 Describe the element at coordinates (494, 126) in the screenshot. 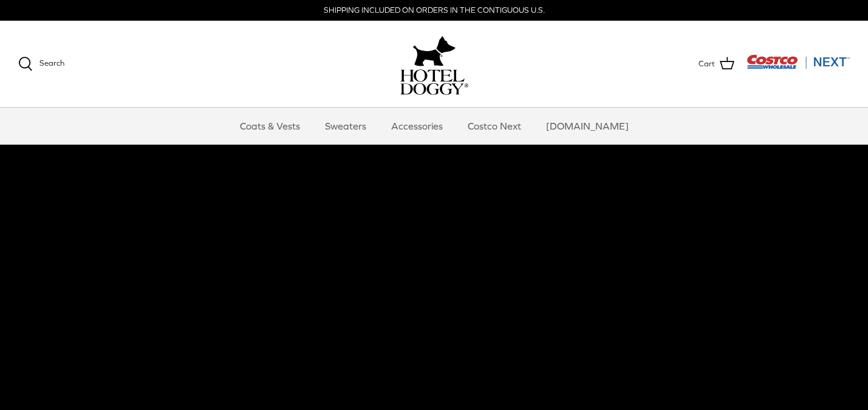

I see `a: Costco Next` at that location.